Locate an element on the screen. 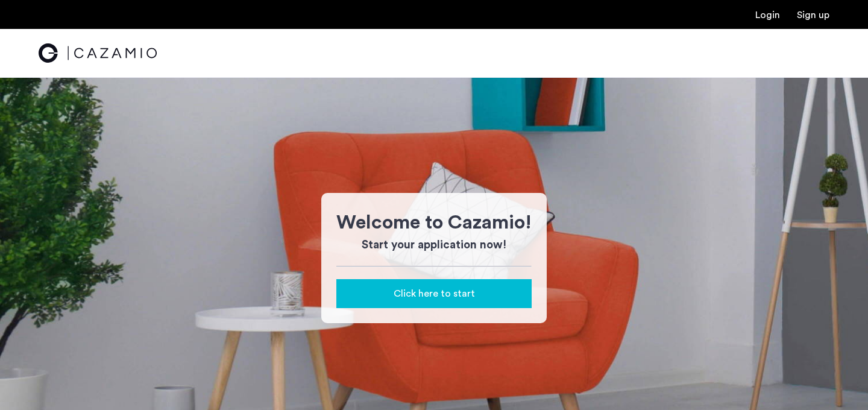 The height and width of the screenshot is (410, 868). a: Cazamio Logo is located at coordinates (97, 53).